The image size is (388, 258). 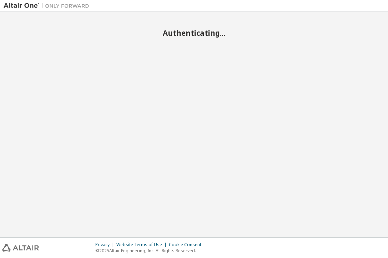 What do you see at coordinates (106, 244) in the screenshot?
I see `div: Privacy` at bounding box center [106, 244].